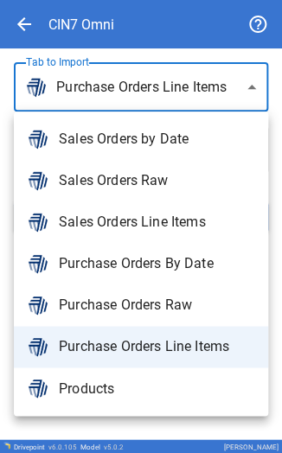  Describe the element at coordinates (156, 222) in the screenshot. I see `span: Sales Orders Line Items` at that location.